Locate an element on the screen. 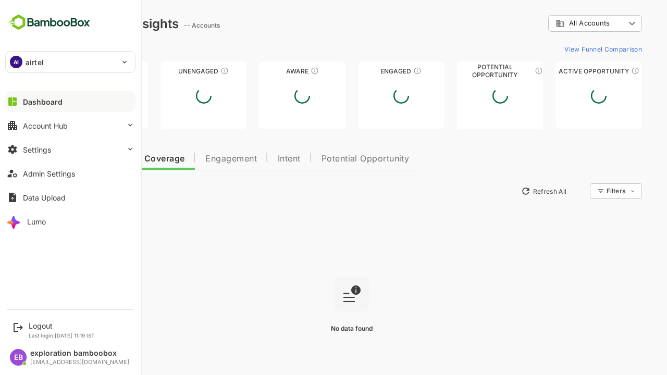 The image size is (667, 375). div: Unengaged is located at coordinates (167, 71).